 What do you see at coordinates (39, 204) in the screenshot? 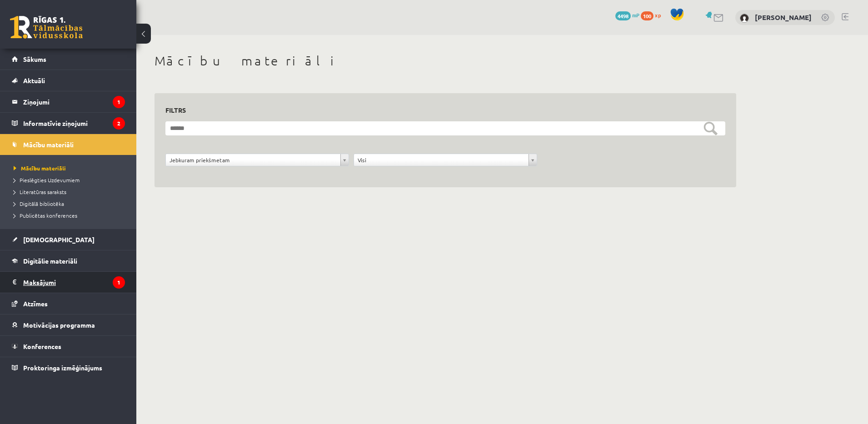
I see `span: Digitālā bibliotēka` at bounding box center [39, 204].